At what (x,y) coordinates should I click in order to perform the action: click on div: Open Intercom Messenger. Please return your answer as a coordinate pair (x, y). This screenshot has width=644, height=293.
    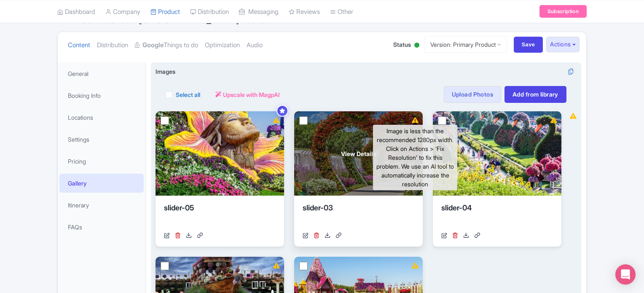
    Looking at the image, I should click on (625, 274).